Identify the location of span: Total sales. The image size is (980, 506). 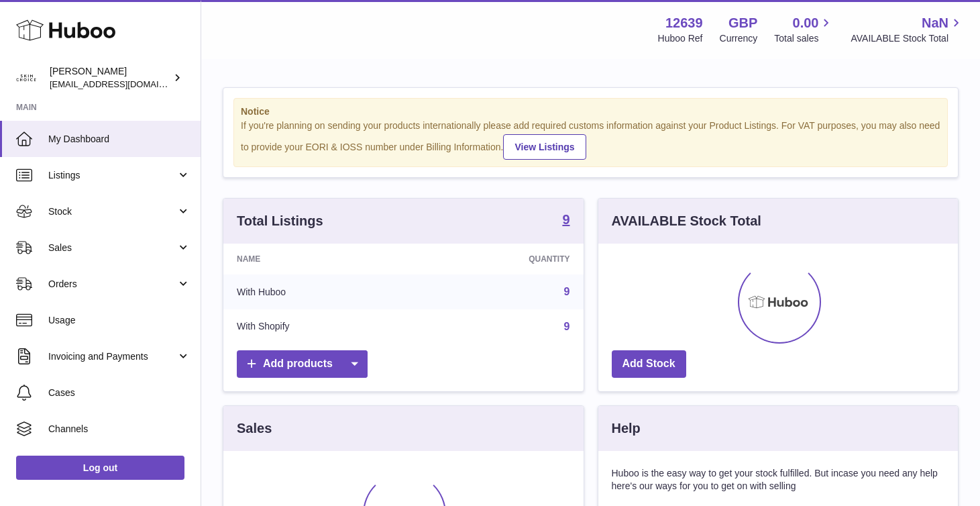
(803, 38).